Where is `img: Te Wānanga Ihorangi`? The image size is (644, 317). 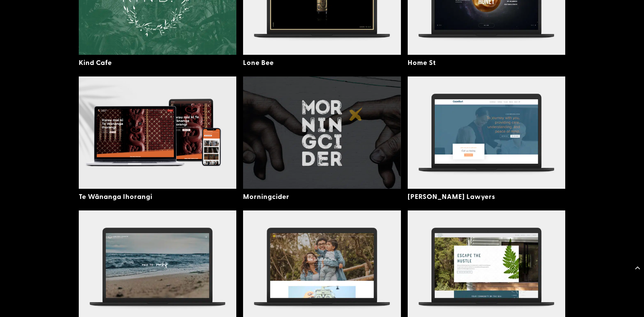
img: Te Wānanga Ihorangi is located at coordinates (158, 133).